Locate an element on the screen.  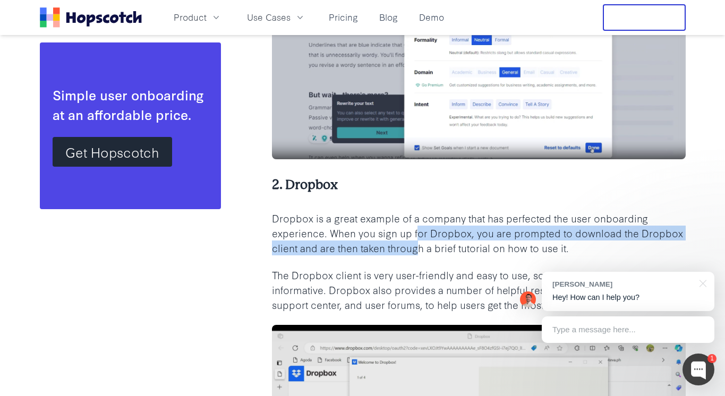
img: Mark Spera is located at coordinates (528, 300).